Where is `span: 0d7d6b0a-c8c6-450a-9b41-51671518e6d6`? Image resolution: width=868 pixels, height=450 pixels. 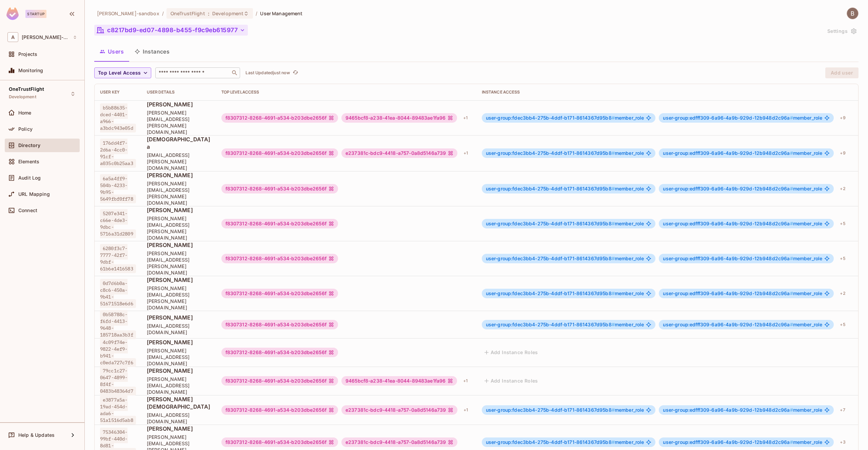 span: 0d7d6b0a-c8c6-450a-9b41-51671518e6d6 is located at coordinates (118, 293).